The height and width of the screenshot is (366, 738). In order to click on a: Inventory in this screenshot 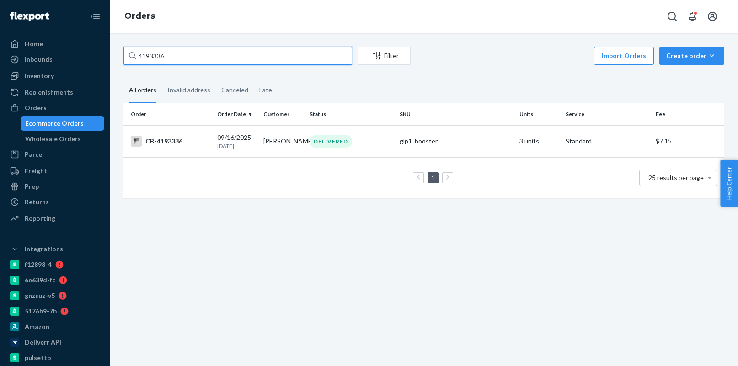, I will do `click(55, 76)`.